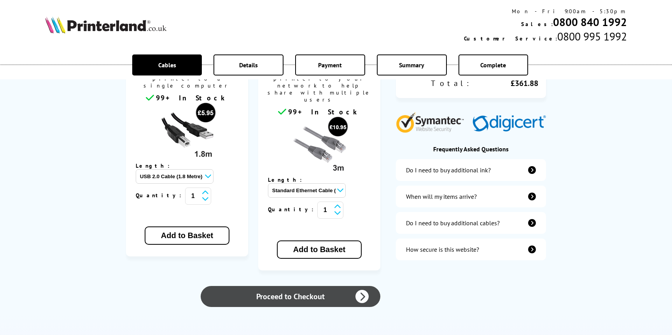 The image size is (672, 335). Describe the element at coordinates (432, 121) in the screenshot. I see `img: Symantec Website Security` at that location.